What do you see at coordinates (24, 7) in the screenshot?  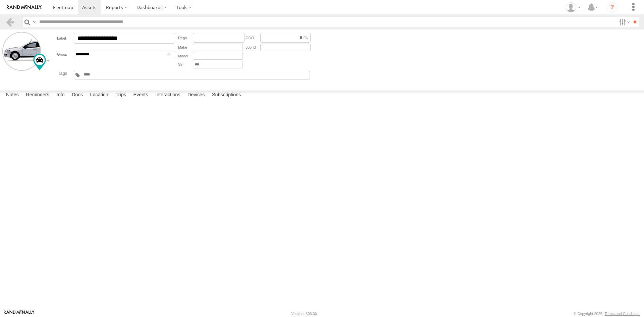 I see `img: rand-logo.svg` at bounding box center [24, 7].